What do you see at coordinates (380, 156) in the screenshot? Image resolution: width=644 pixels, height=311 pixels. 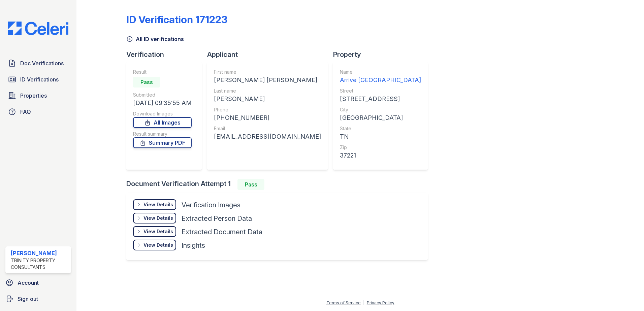 I see `div: 37221` at bounding box center [380, 156].